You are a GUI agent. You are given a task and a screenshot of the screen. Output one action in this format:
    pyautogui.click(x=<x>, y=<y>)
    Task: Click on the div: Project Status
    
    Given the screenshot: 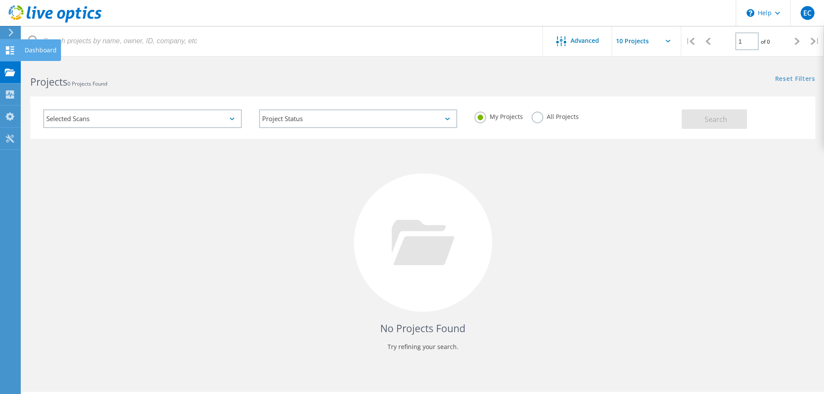 What is the action you would take?
    pyautogui.click(x=358, y=119)
    